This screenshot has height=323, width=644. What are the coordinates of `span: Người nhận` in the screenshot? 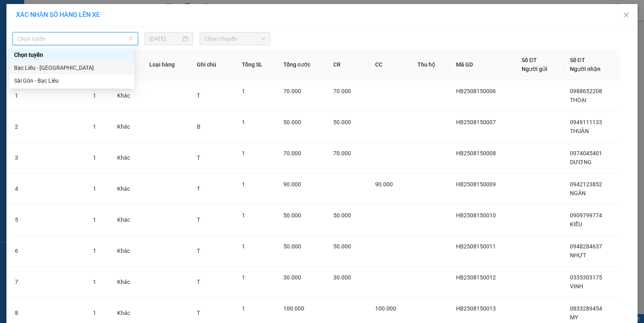 It's located at (586, 69).